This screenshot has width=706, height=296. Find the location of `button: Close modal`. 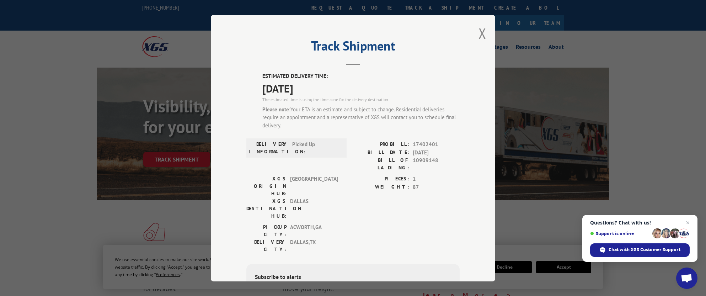

button: Close modal is located at coordinates (482, 33).